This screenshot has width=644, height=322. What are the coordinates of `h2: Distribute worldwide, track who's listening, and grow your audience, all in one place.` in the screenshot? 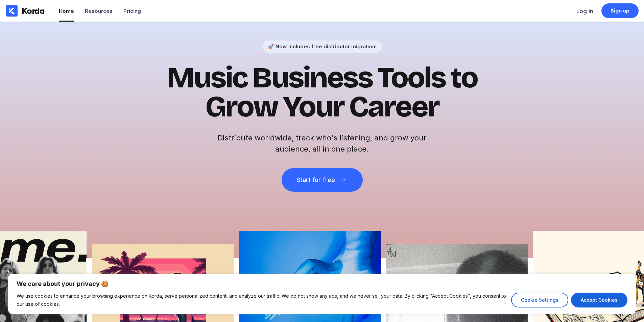 It's located at (322, 144).